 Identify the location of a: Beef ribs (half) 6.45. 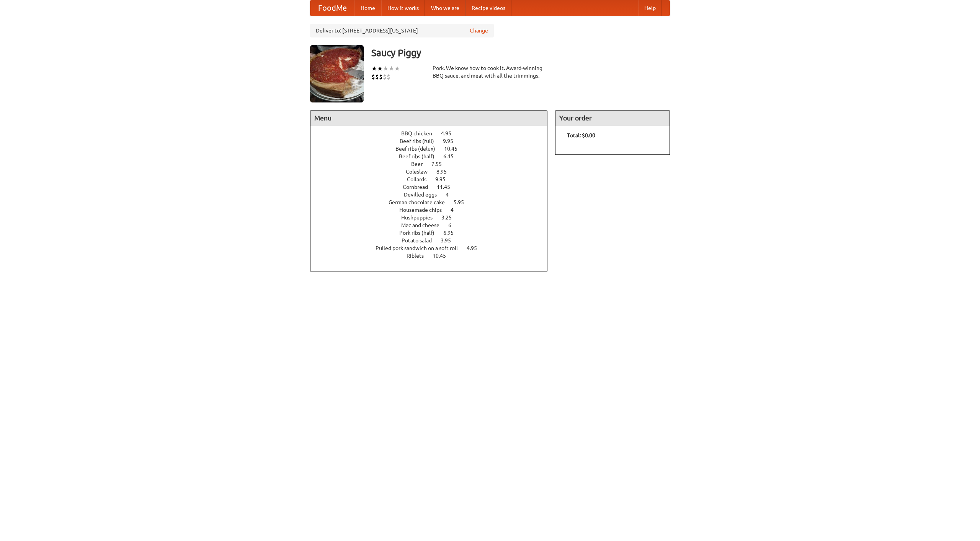
(434, 157).